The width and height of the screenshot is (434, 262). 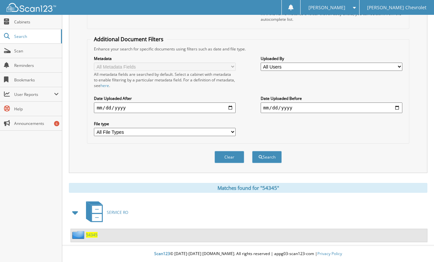 I want to click on span: Reminders, so click(x=36, y=65).